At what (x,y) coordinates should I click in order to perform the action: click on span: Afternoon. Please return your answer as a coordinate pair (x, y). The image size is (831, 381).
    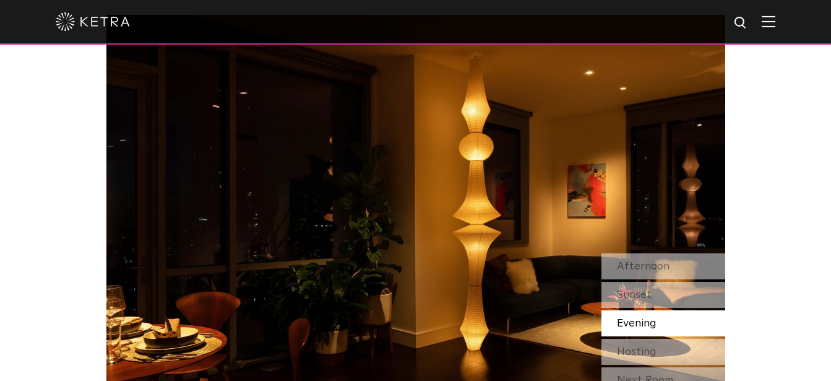
    Looking at the image, I should click on (643, 266).